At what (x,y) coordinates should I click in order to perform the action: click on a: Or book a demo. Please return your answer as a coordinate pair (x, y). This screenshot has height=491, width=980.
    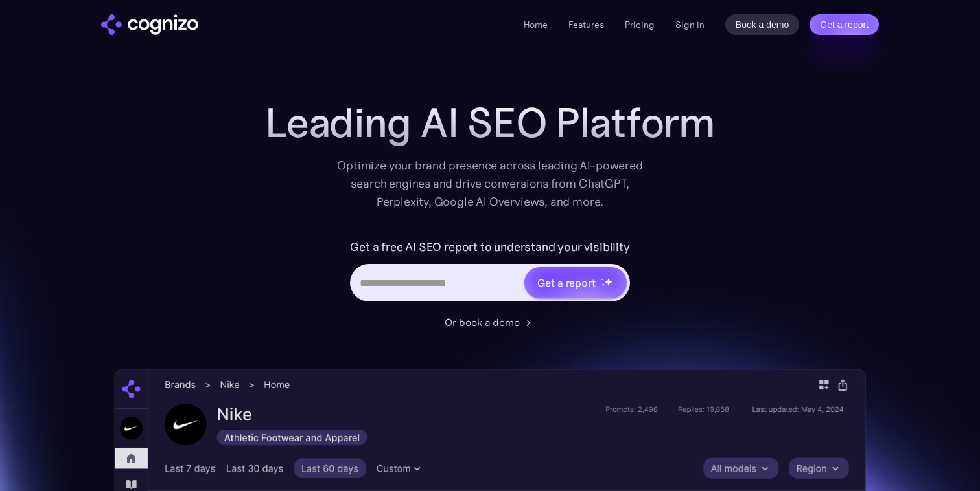
    Looking at the image, I should click on (490, 323).